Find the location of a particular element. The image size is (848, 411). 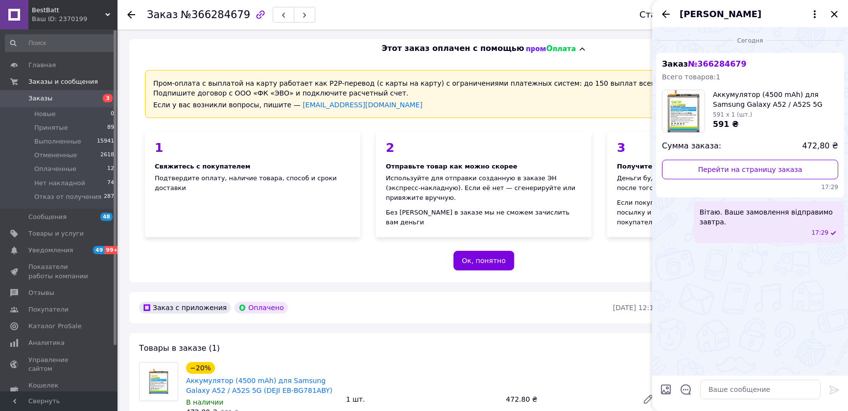

a: Аккумулятор (4500 mAh) для Samsung Galaxy A52 / A52S 5G (DEJI EB-BG781ABY) is located at coordinates (259, 385).